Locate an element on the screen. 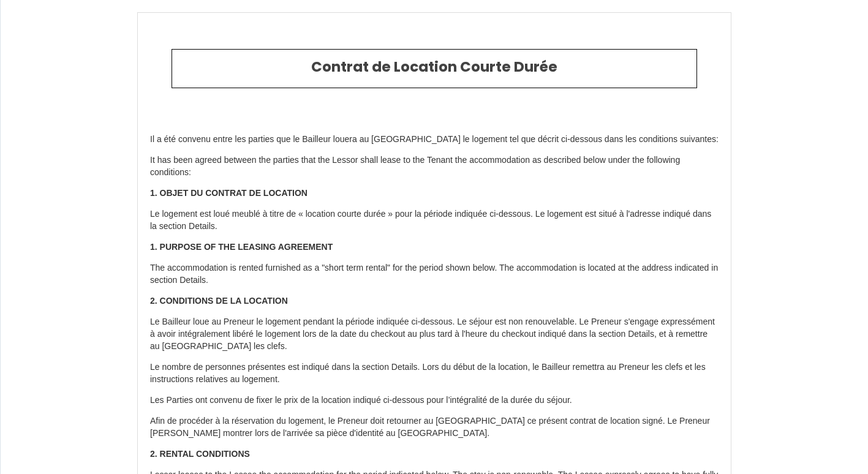  strong: 2. CONDITIONS DE LA LOCATION is located at coordinates (218, 301).